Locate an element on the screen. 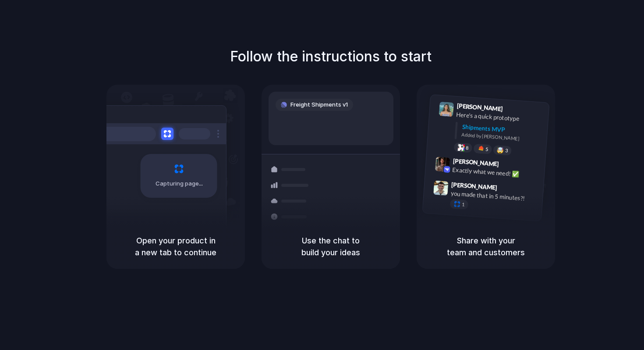 The height and width of the screenshot is (350, 644). span: Freight Shipments v1 is located at coordinates (319, 105).